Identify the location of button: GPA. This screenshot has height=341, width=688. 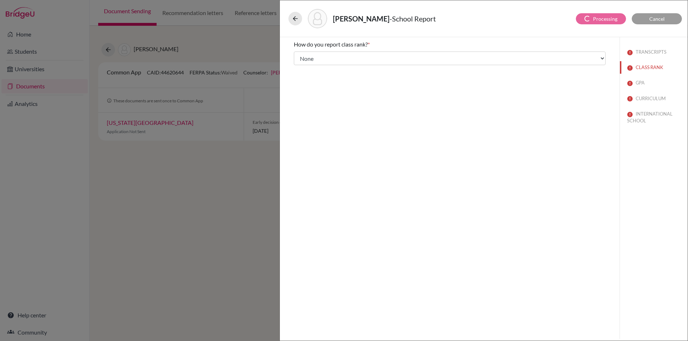
(654, 83).